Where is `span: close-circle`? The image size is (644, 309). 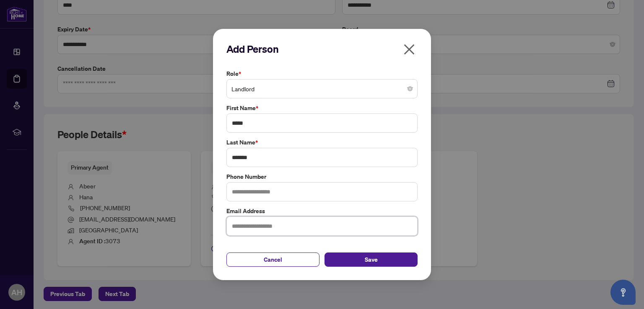
span: close-circle is located at coordinates (410, 89).